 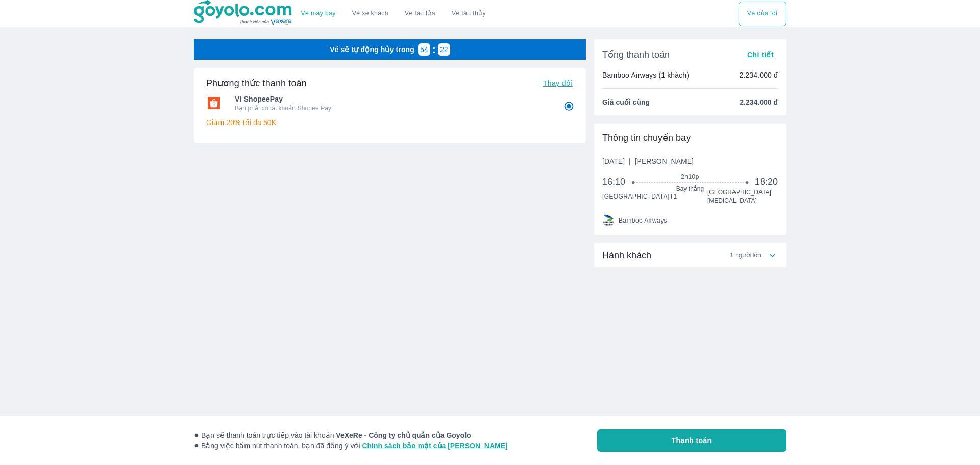 What do you see at coordinates (558, 84) in the screenshot?
I see `span: Thay đổi` at bounding box center [558, 84].